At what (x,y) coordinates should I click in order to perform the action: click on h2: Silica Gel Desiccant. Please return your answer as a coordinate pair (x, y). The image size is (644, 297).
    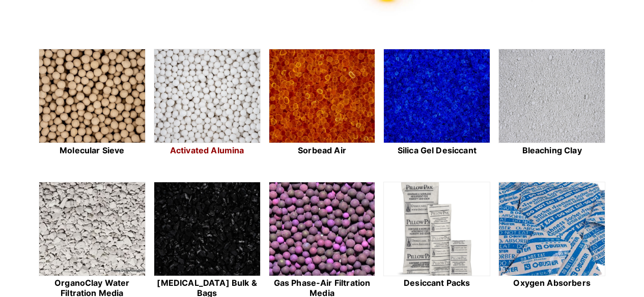
    Looking at the image, I should click on (436, 150).